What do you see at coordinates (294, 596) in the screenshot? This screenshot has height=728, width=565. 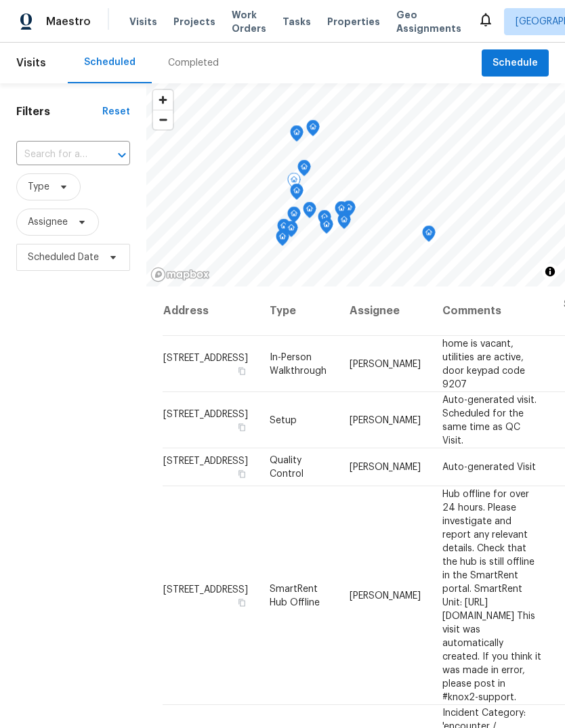 I see `span: SmartRent Hub Offline` at bounding box center [294, 596].